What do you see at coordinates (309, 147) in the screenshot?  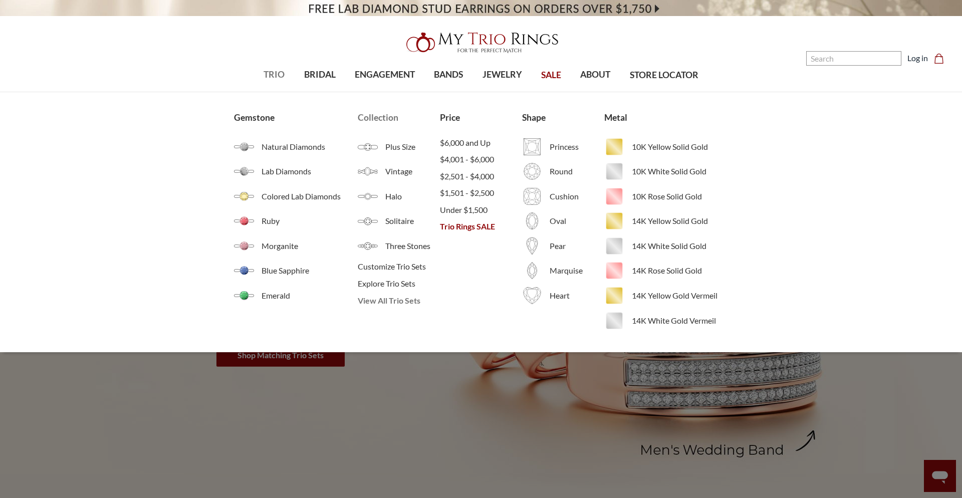 I see `span: Natural Diamonds` at bounding box center [309, 147].